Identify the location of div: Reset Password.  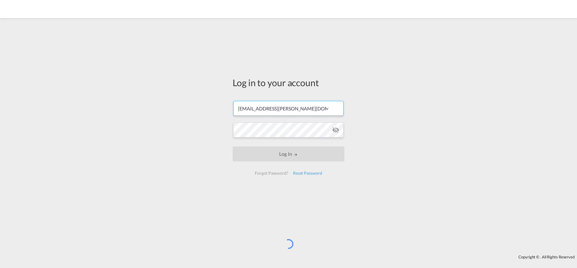
(307, 173).